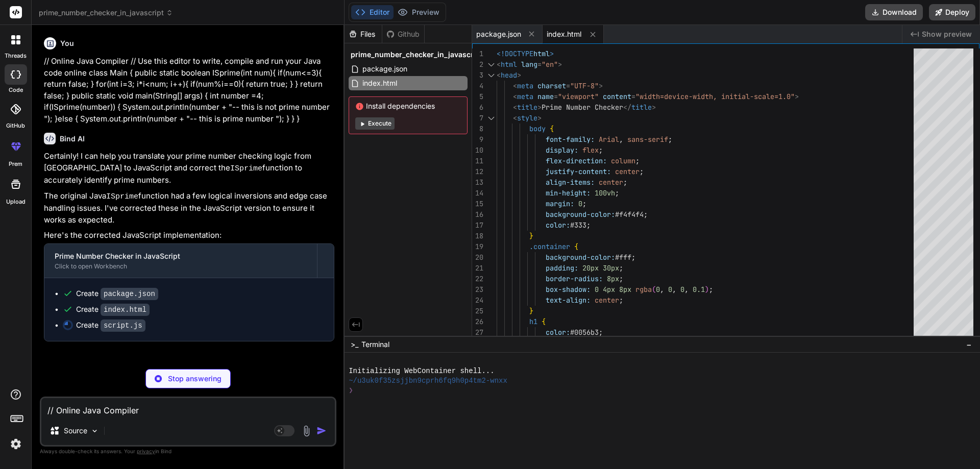 This screenshot has height=469, width=980. What do you see at coordinates (642, 107) in the screenshot?
I see `span: title` at bounding box center [642, 107].